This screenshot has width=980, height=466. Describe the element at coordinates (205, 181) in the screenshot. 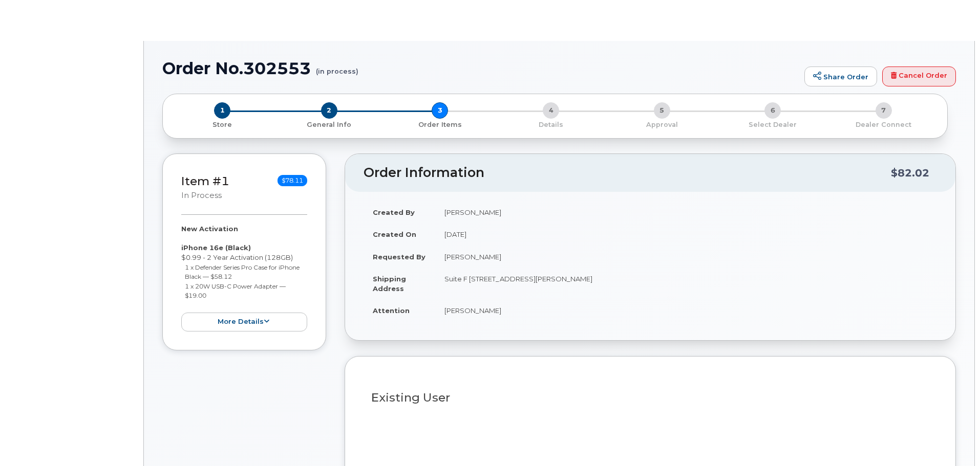

I see `a: Item #1` at that location.